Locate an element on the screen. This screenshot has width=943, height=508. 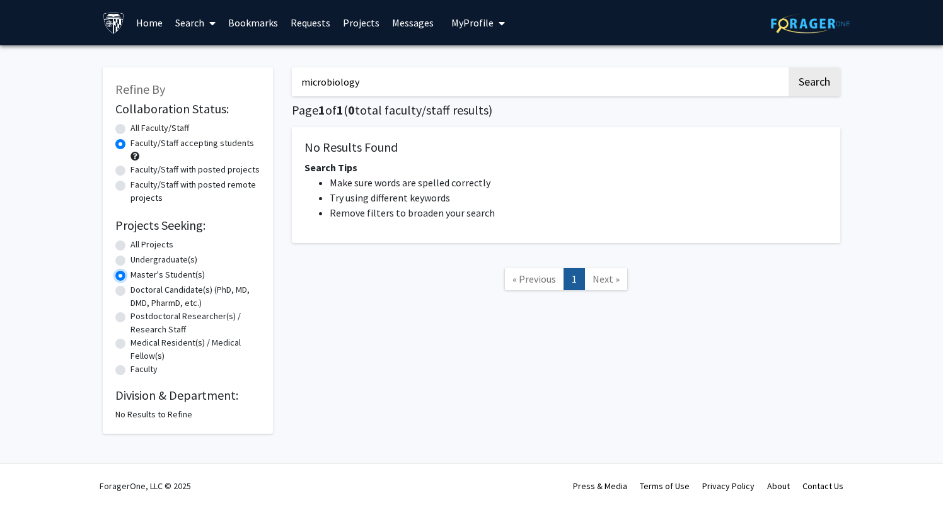
span: « Previous is located at coordinates (534, 279).